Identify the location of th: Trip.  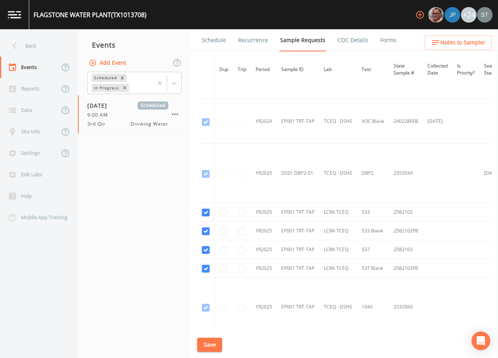
(242, 69).